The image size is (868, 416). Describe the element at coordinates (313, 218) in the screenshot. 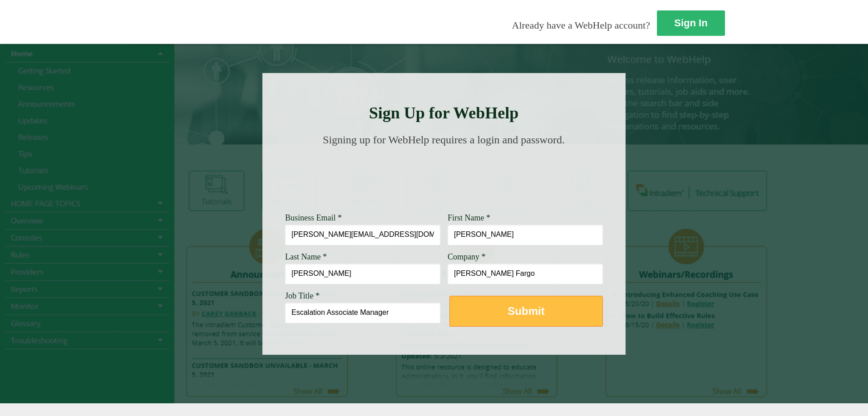

I see `span: Business Email *` at that location.